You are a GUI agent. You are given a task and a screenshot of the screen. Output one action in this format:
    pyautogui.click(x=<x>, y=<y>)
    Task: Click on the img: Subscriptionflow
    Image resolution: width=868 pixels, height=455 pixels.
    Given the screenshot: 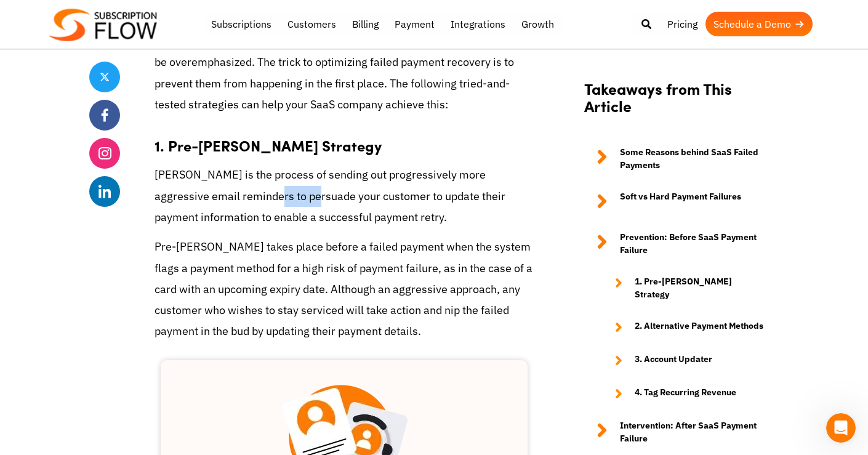 What is the action you would take?
    pyautogui.click(x=103, y=25)
    